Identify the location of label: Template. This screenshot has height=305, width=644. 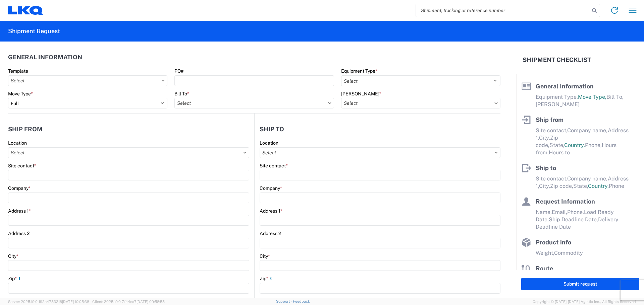
(18, 71).